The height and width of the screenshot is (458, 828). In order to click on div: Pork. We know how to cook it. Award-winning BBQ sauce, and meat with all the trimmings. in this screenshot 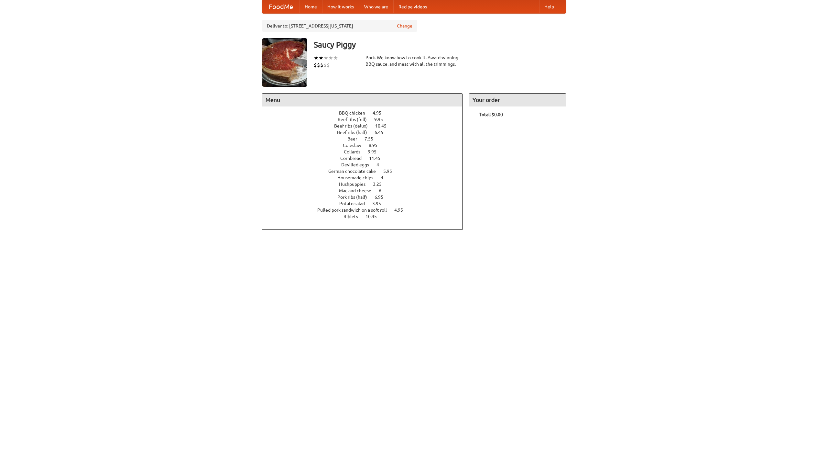, I will do `click(414, 61)`.